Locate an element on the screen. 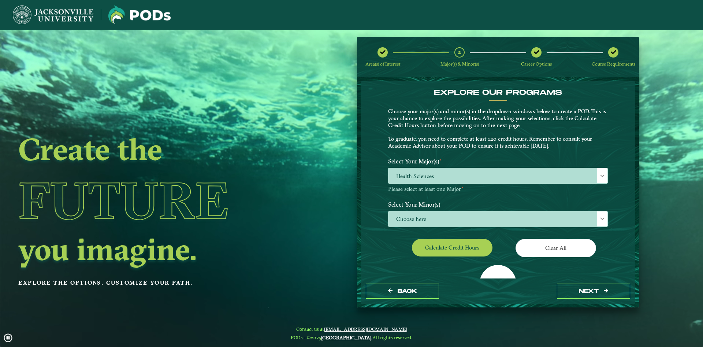  label: Select Your Minor(s) is located at coordinates (498, 204).